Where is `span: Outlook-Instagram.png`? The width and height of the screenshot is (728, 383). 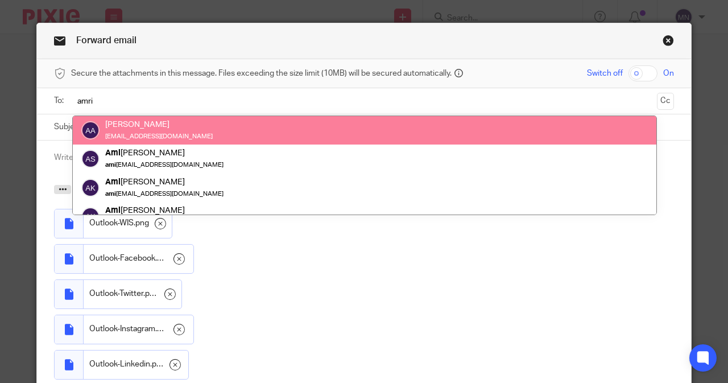
span: Outlook-Instagram.png is located at coordinates (129, 329).